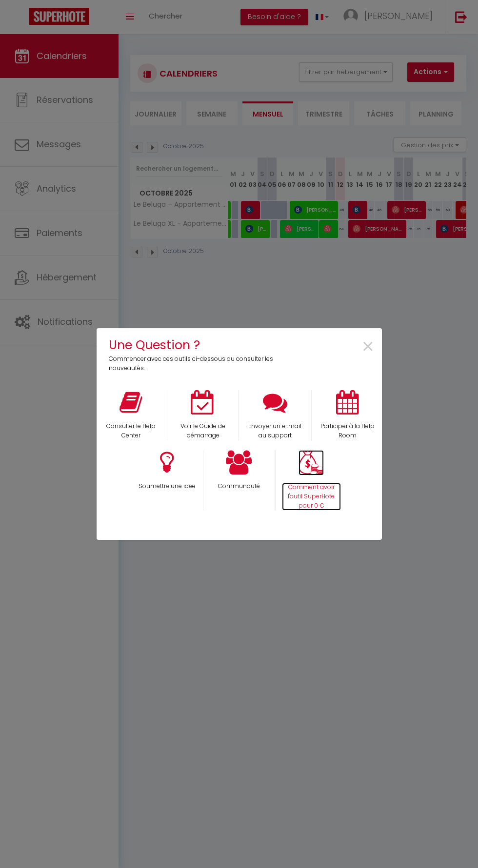 The width and height of the screenshot is (478, 868). What do you see at coordinates (194, 364) in the screenshot?
I see `p: Commencer avec ces outils ci-dessous ou consulter les nouveautés.` at bounding box center [194, 364].